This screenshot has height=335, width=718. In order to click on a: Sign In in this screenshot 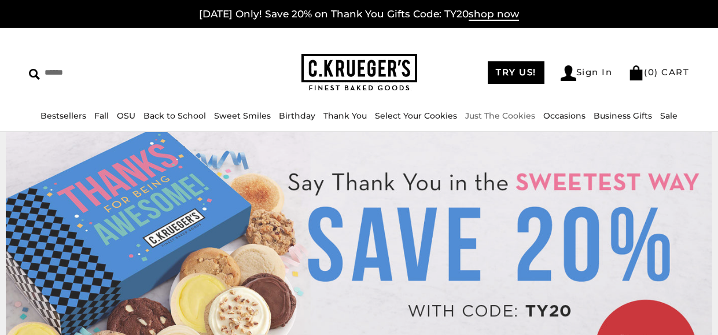, I will do `click(587, 73)`.